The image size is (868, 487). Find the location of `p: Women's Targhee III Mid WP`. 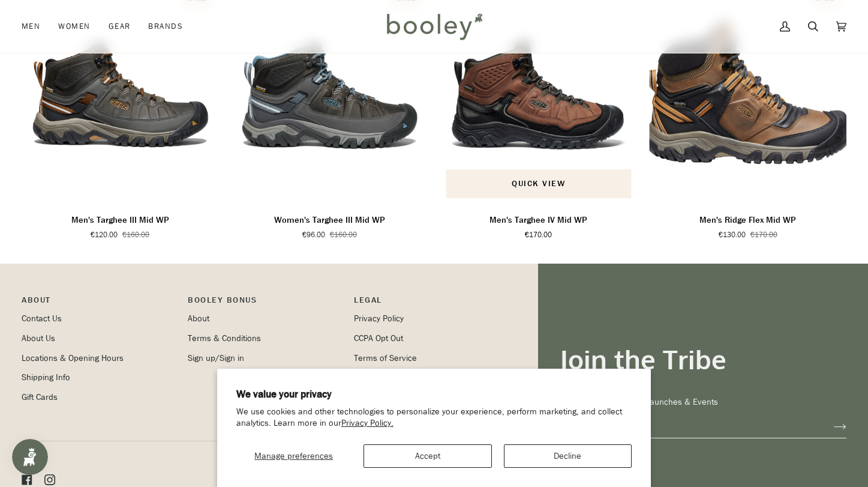

p: Women's Targhee III Mid WP is located at coordinates (329, 220).